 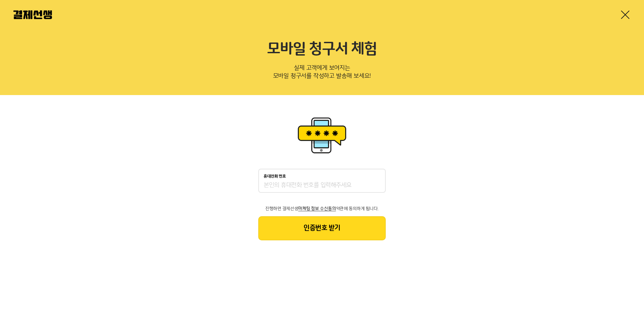 What do you see at coordinates (322, 229) in the screenshot?
I see `button: 인증번호 받기` at bounding box center [322, 229].